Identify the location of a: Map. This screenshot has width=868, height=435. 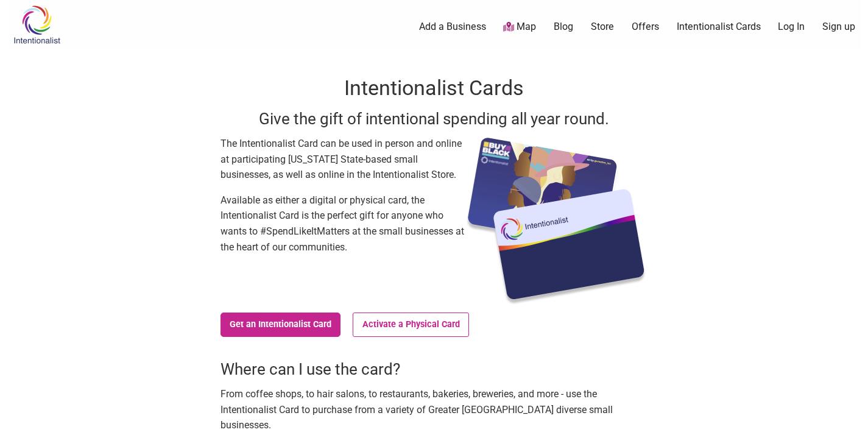
(520, 27).